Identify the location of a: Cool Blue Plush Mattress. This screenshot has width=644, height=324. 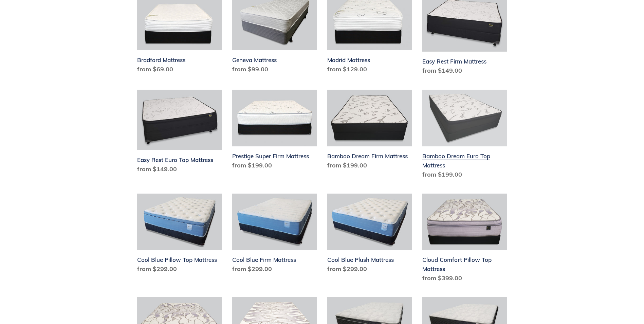
(370, 234).